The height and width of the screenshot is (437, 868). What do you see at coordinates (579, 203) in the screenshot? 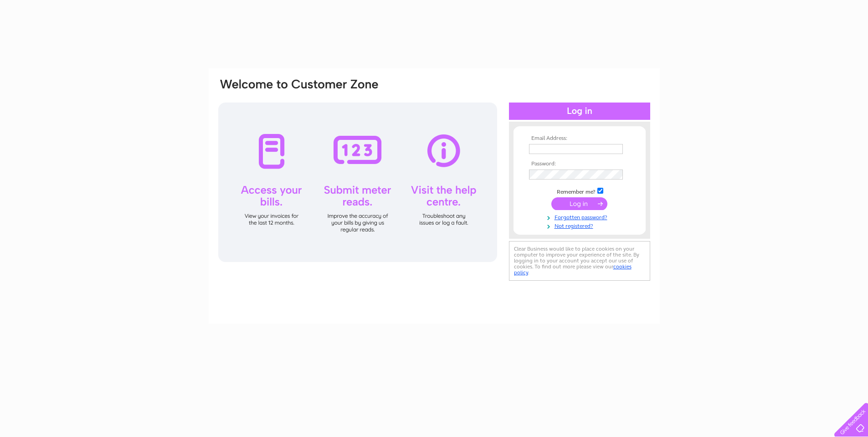
I see `input: Submit` at bounding box center [579, 203].